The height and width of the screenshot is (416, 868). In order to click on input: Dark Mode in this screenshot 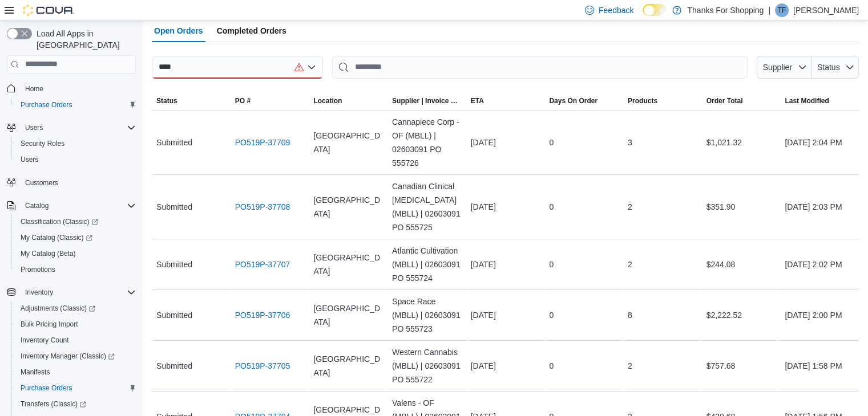, I will do `click(655, 9)`.